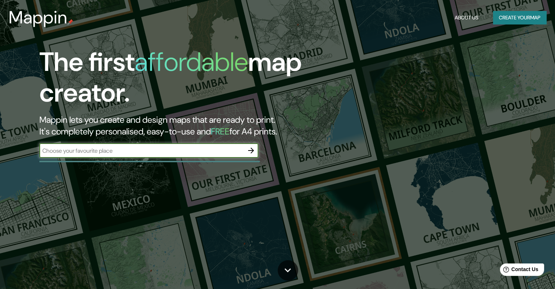 This screenshot has height=289, width=555. I want to click on span: Contact Us, so click(35, 9).